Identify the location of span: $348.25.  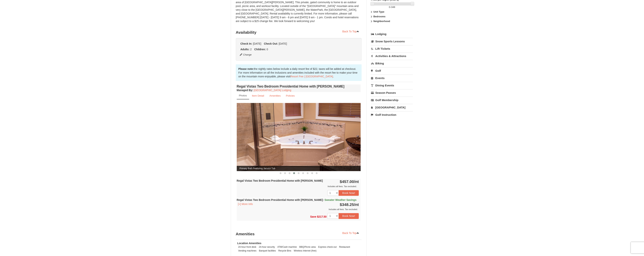
(347, 204).